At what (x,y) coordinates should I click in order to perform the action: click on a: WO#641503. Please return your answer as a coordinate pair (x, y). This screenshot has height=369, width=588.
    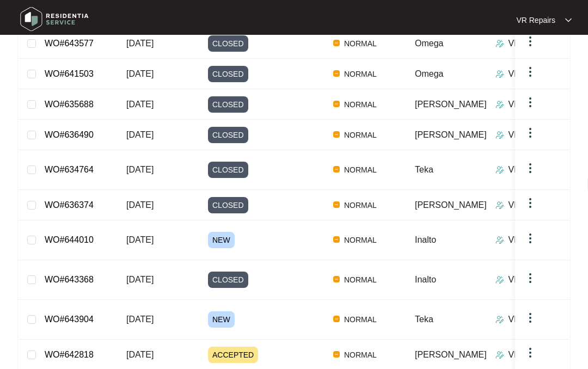
    Looking at the image, I should click on (69, 73).